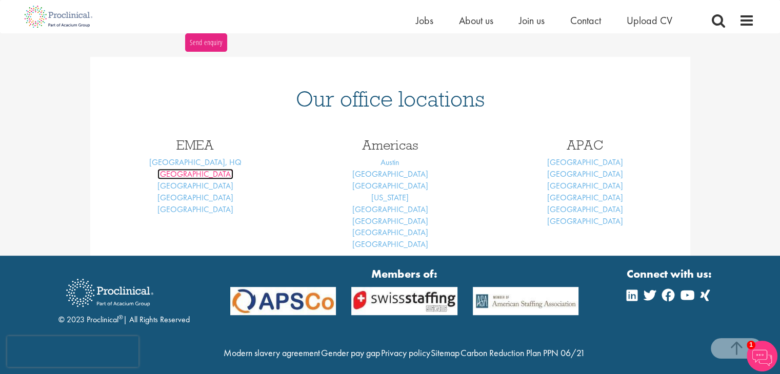 Image resolution: width=780 pixels, height=374 pixels. I want to click on strong: Connect with us:, so click(670, 274).